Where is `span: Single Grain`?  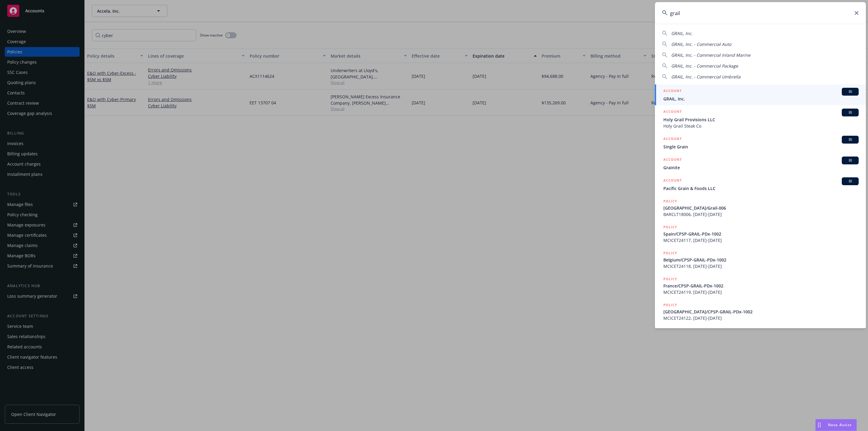 span: Single Grain is located at coordinates (761, 146).